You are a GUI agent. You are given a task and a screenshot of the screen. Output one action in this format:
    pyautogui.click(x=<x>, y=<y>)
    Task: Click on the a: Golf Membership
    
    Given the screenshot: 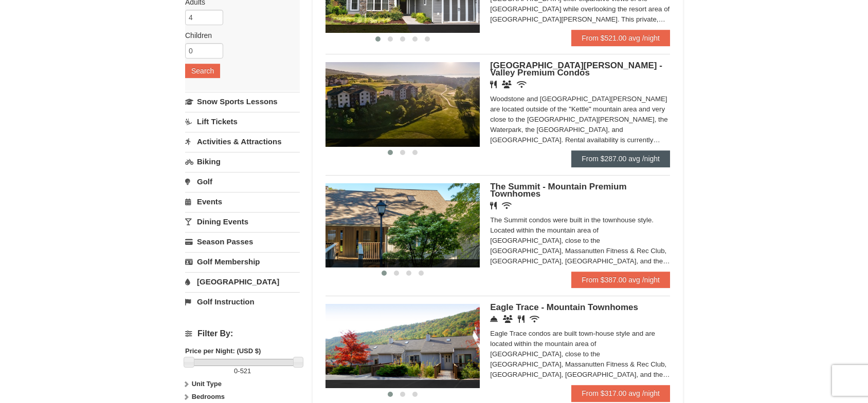 What is the action you would take?
    pyautogui.click(x=242, y=261)
    